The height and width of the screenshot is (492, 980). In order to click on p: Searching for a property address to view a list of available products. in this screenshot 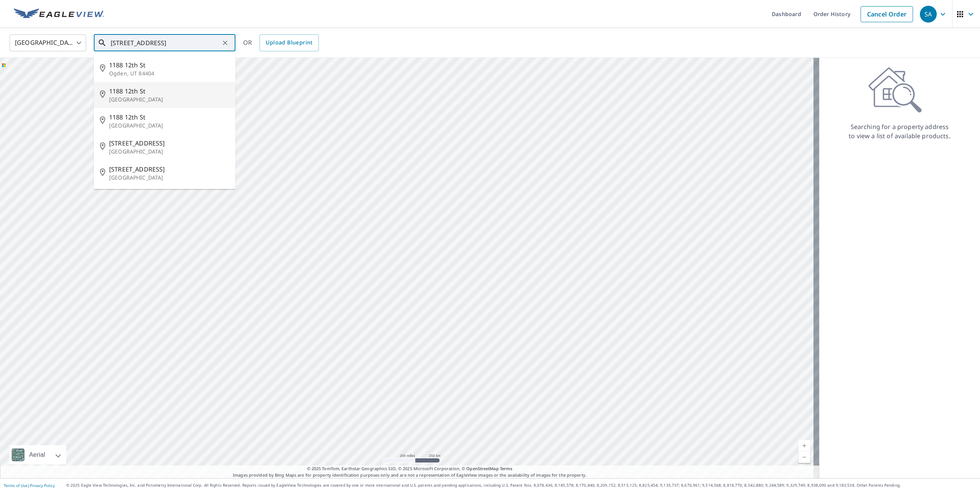, I will do `click(899, 131)`.